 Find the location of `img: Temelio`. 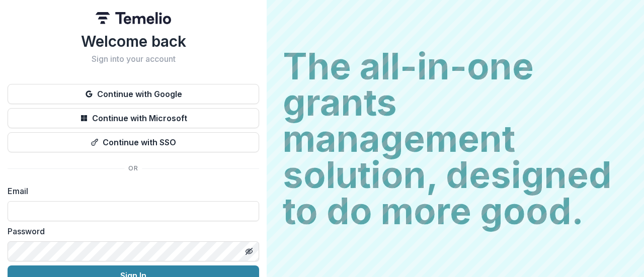

img: Temelio is located at coordinates (133, 18).